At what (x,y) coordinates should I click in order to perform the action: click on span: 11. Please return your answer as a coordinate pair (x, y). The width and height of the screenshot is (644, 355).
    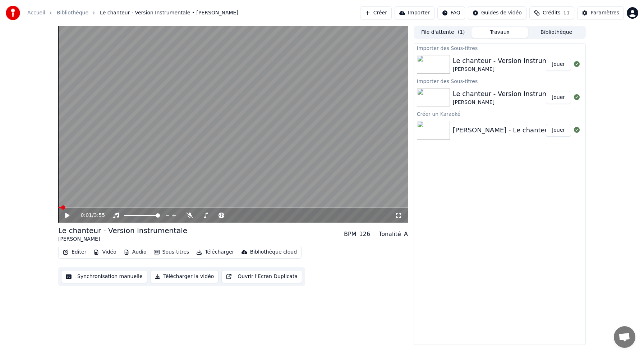
    Looking at the image, I should click on (567, 13).